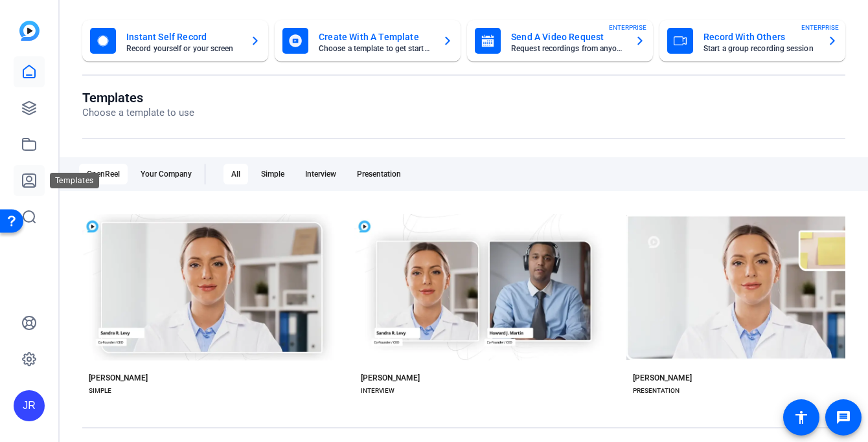 This screenshot has width=868, height=442. What do you see at coordinates (760, 49) in the screenshot?
I see `mat-card-subtitle: Start a group recording session` at bounding box center [760, 49].